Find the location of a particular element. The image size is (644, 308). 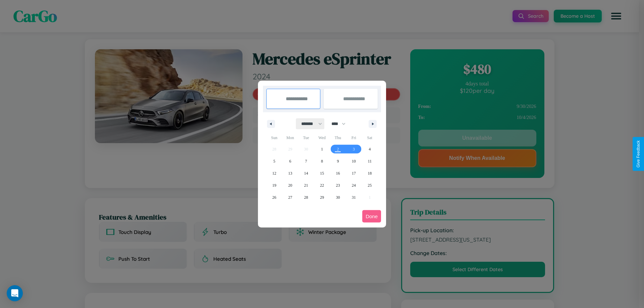

span: 17 is located at coordinates (354, 173).